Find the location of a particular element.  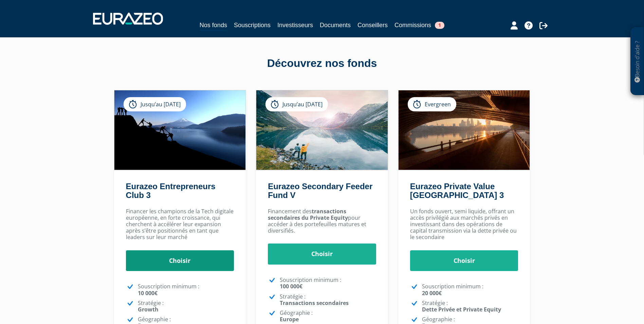

strong: Dette Privée et Private Equity is located at coordinates (461, 310).